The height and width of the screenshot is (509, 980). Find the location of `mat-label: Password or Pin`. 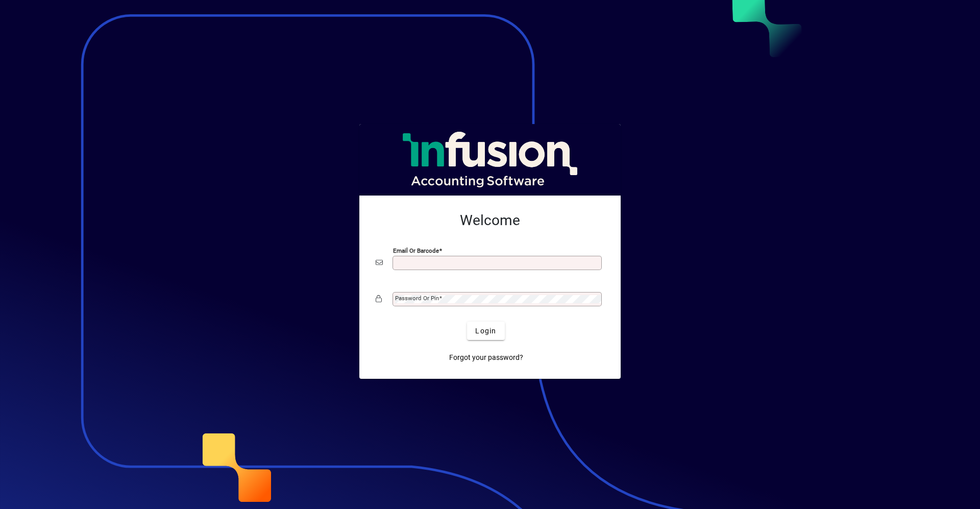

mat-label: Password or Pin is located at coordinates (417, 298).